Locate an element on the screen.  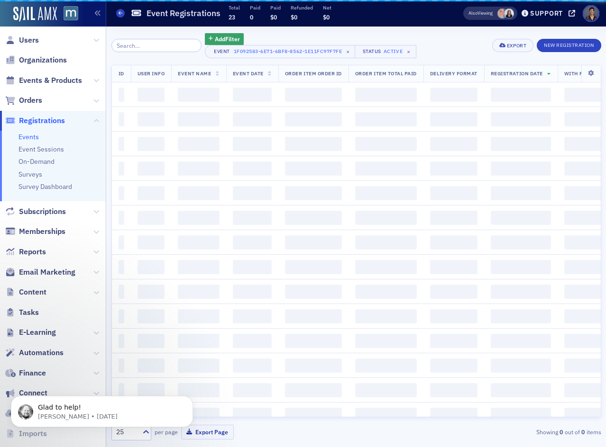
span: 0 is located at coordinates (251, 17).